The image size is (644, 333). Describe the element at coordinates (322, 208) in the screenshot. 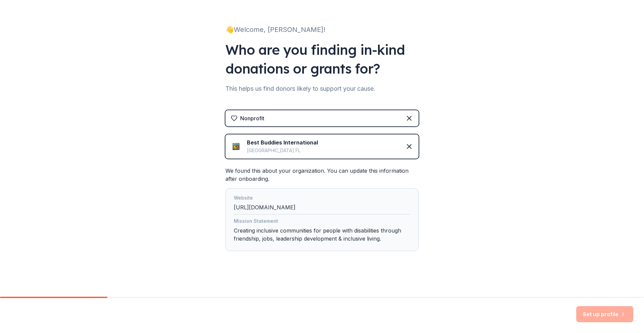

I see `div: We found this about your organization. You can update this information after onboarding.` at that location.